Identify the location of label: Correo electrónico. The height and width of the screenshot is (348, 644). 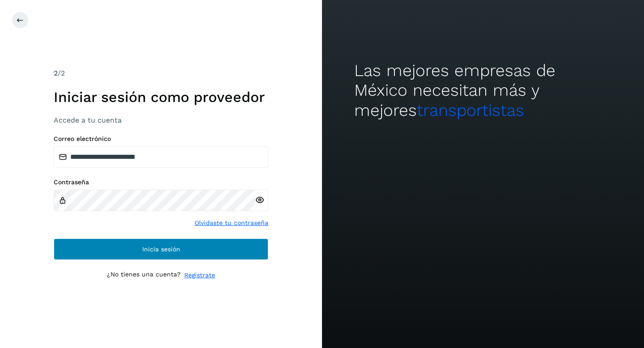
(161, 139).